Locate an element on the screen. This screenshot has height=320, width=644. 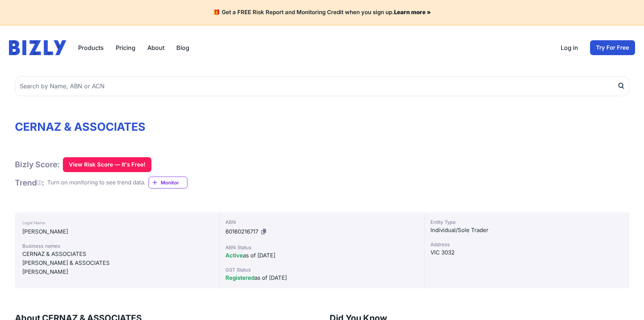
input: Search by Name, ABN or ACN is located at coordinates (322, 86).